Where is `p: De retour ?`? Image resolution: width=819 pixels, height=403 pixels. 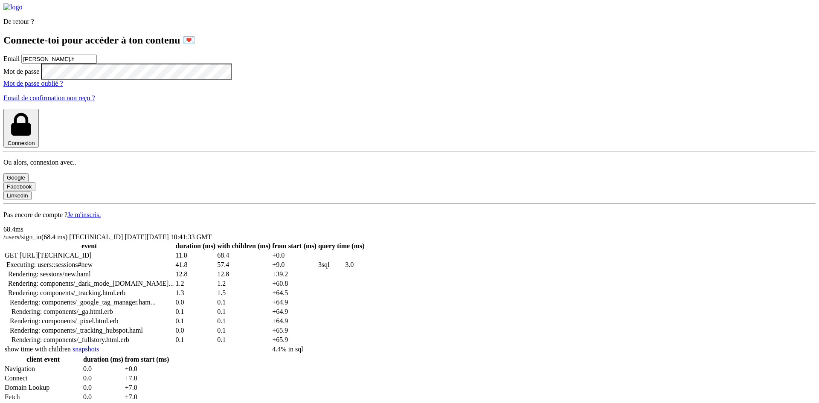
p: De retour ? is located at coordinates (410, 22).